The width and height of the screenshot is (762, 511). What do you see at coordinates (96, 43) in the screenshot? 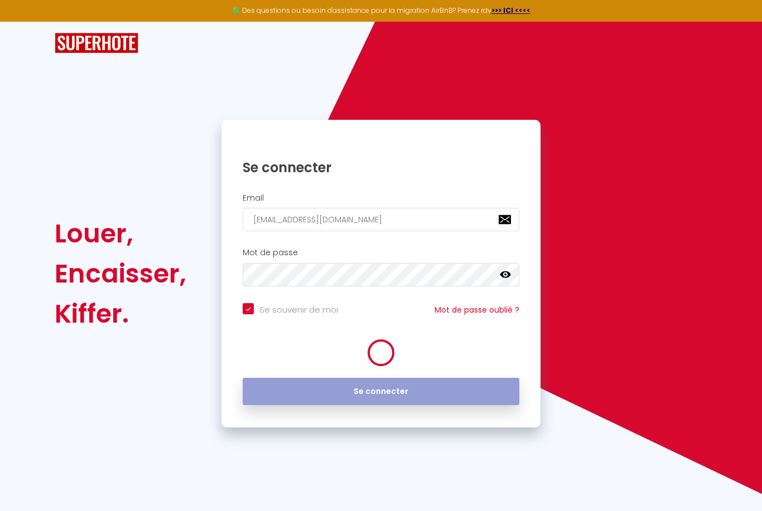
I see `img: SuperHote logo` at bounding box center [96, 43].